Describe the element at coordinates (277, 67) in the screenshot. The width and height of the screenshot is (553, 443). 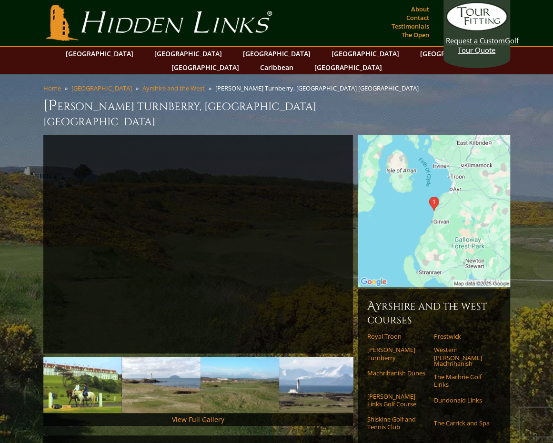
I see `a: Caribbean` at that location.